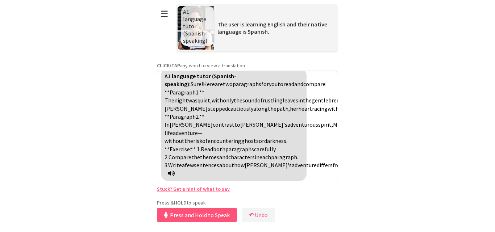 This screenshot has width=495, height=232. I want to click on span: only, so click(228, 100).